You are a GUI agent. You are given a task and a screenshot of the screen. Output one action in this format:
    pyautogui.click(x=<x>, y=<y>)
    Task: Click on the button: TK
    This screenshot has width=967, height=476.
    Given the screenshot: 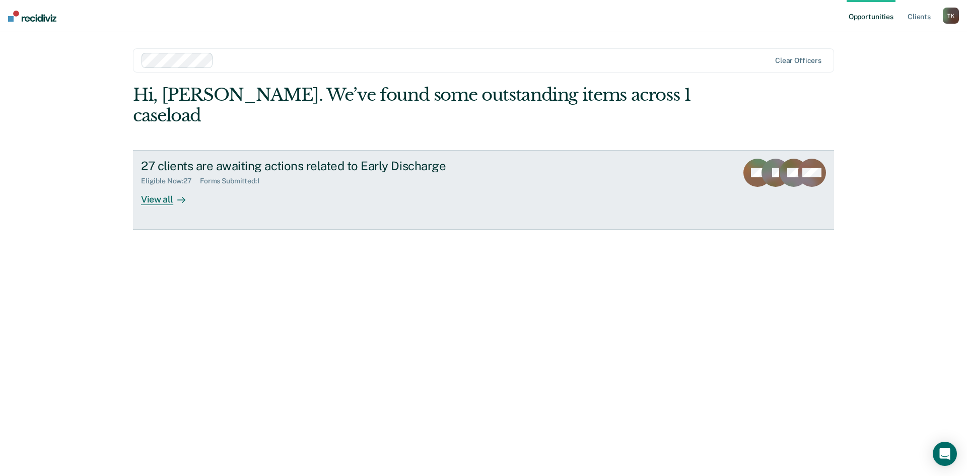 What is the action you would take?
    pyautogui.click(x=951, y=16)
    